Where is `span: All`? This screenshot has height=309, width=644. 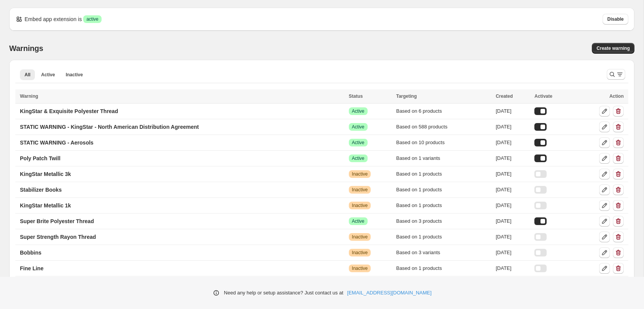
span: All is located at coordinates (27, 75).